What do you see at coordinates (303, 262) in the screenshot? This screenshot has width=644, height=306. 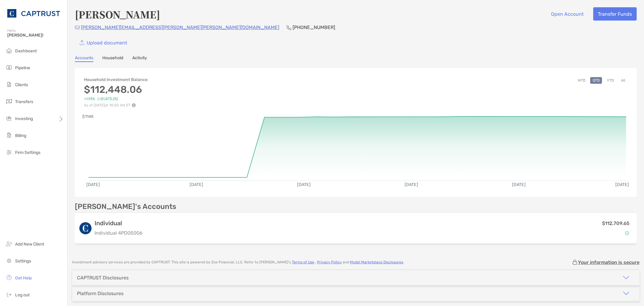 I see `a: Terms of Use` at bounding box center [303, 262].